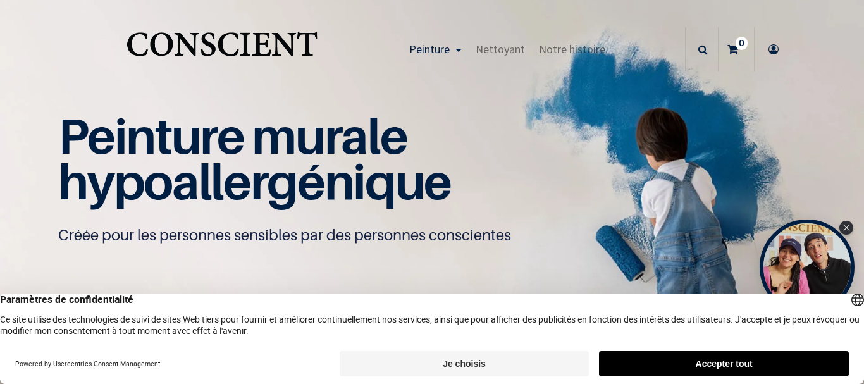 This screenshot has width=864, height=384. Describe the element at coordinates (431, 235) in the screenshot. I see `p: Créée pour les personnes sensibles par des personnes conscientes` at that location.